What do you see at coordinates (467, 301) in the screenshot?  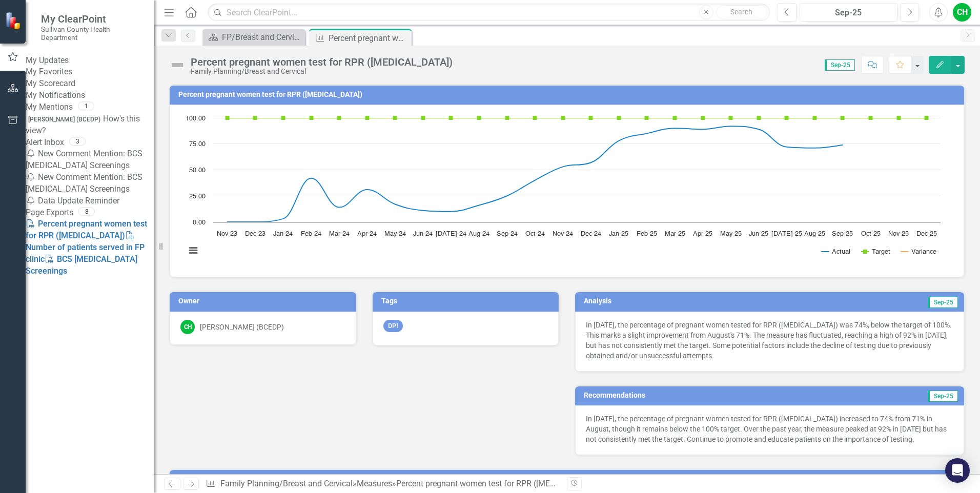 I see `h3: Tags` at bounding box center [467, 301].